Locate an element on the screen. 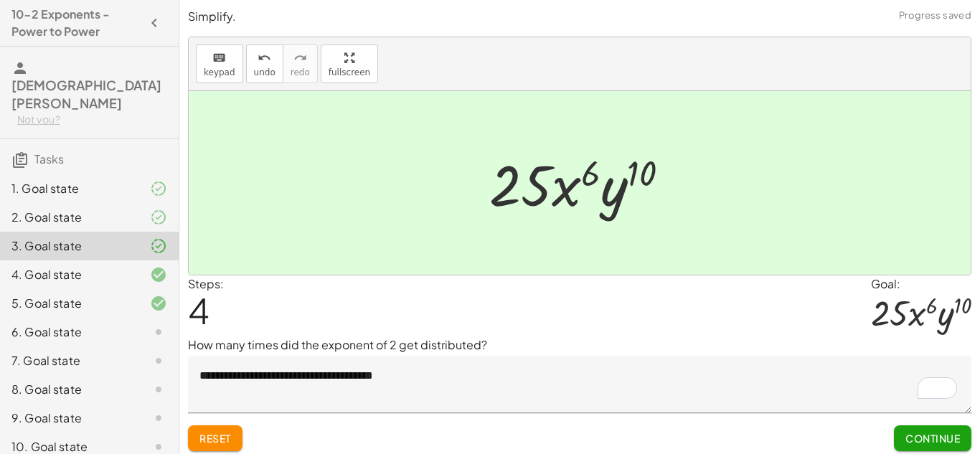 Image resolution: width=980 pixels, height=454 pixels. button: undoundo is located at coordinates (264, 64).